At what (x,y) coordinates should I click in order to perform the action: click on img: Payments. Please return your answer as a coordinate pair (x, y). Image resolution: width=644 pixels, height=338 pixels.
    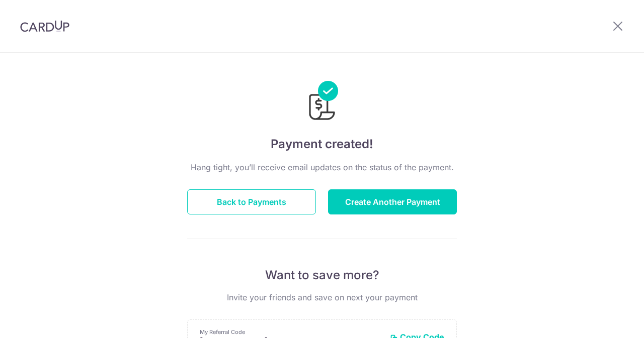
    Looking at the image, I should click on (322, 102).